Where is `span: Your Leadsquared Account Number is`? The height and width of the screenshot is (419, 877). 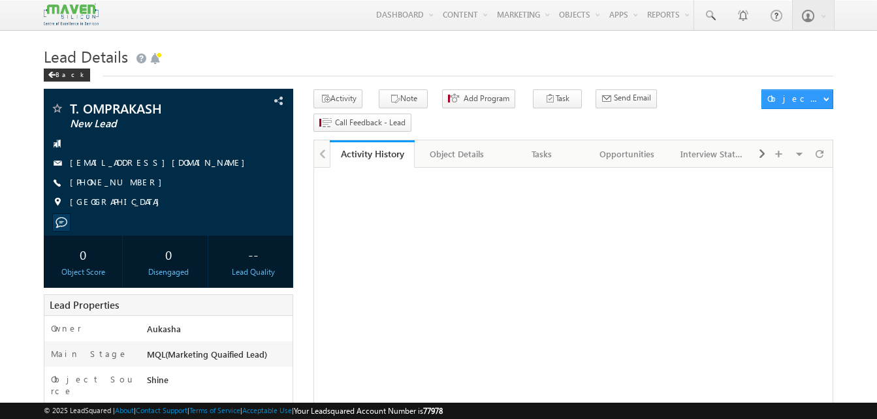
span: Your Leadsquared Account Number is is located at coordinates (368, 411).